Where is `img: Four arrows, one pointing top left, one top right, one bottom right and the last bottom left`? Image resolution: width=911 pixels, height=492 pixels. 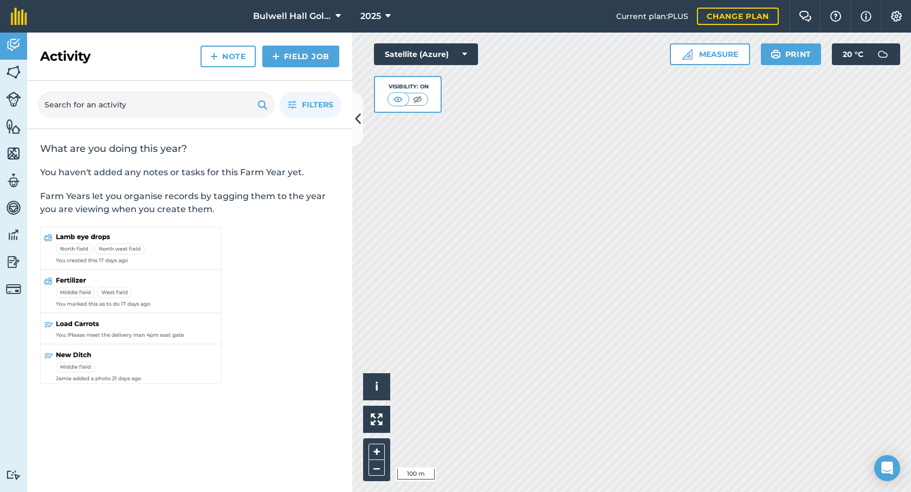
img: Four arrows, one pointing top left, one top right, one bottom right and the last bottom left is located at coordinates (377, 419).